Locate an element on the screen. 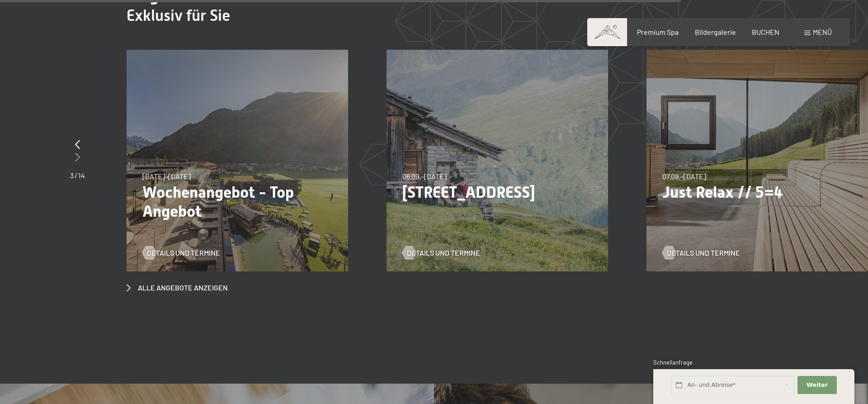 Image resolution: width=868 pixels, height=404 pixels. span: Premium Spa is located at coordinates (658, 31).